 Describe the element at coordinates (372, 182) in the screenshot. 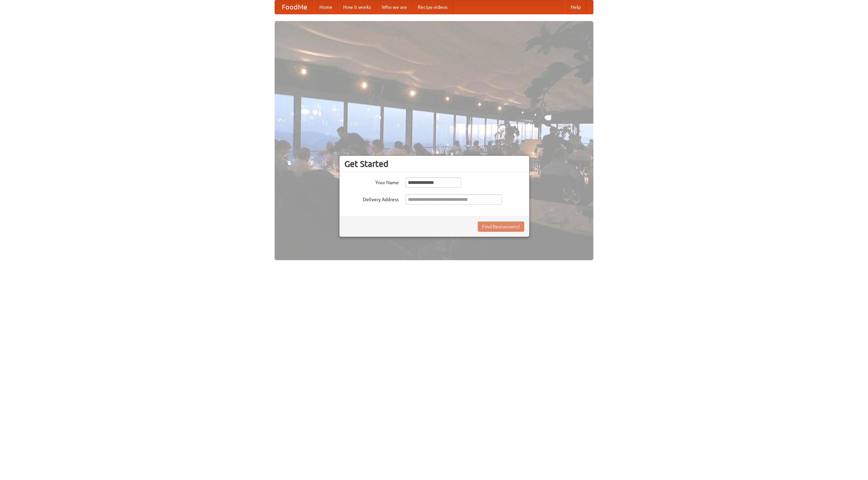

I see `label: Your Name` at that location.